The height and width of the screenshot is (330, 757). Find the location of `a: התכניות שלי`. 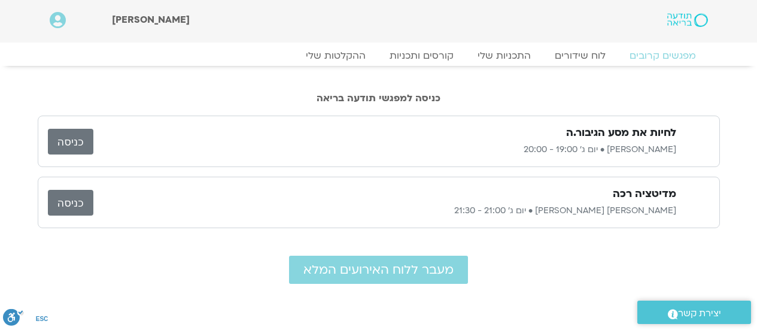

a: התכניות שלי is located at coordinates (504, 56).